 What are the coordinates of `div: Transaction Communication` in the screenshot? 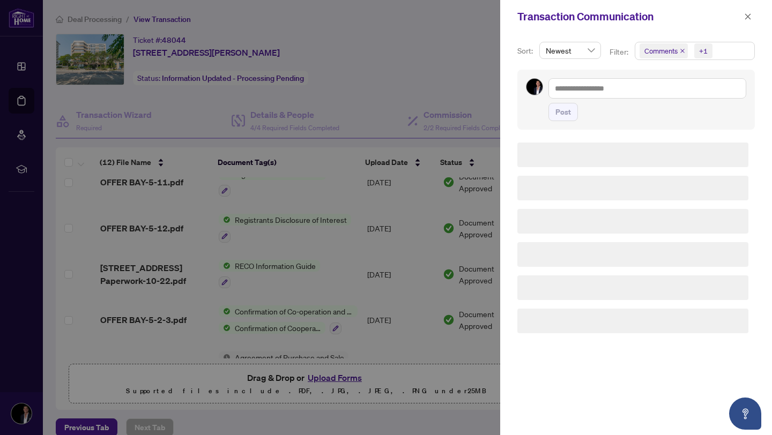 It's located at (629, 17).